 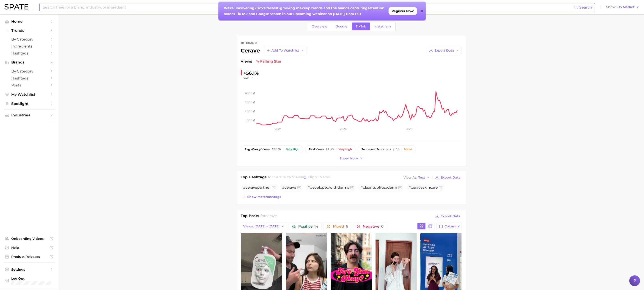 What do you see at coordinates (248, 78) in the screenshot?
I see `button: YoY` at bounding box center [248, 78].